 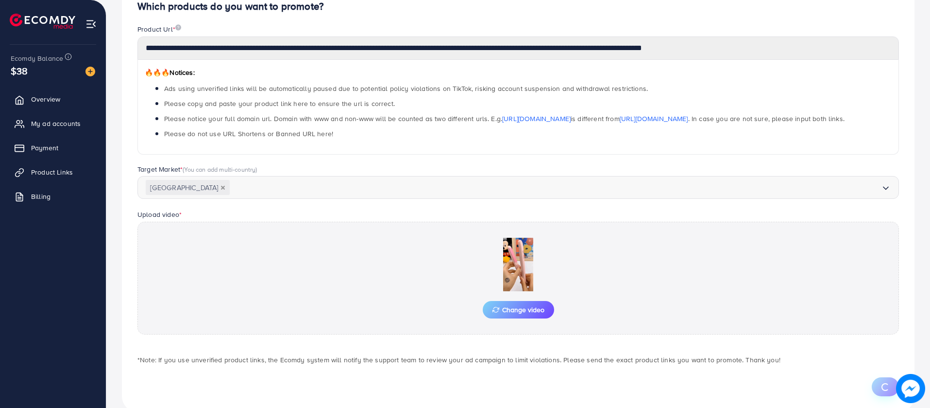 What do you see at coordinates (223, 188) in the screenshot?
I see `button: Deselect Pakistan` at bounding box center [223, 188].